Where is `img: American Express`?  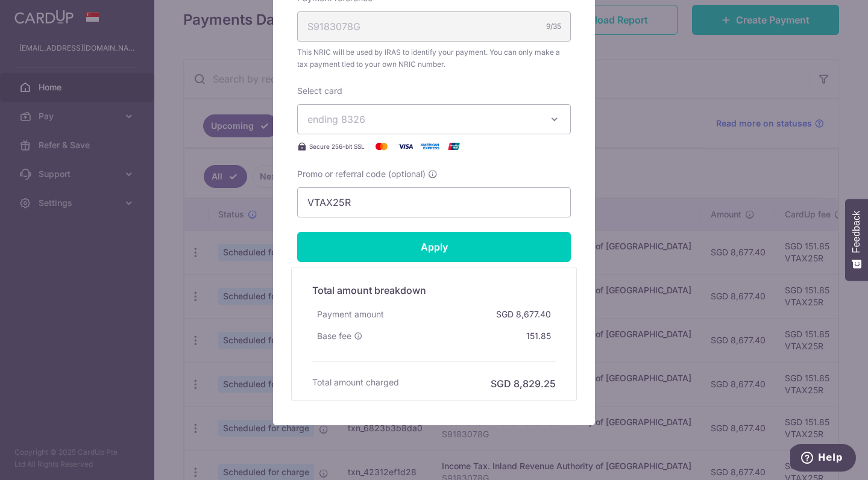 img: American Express is located at coordinates (430, 146).